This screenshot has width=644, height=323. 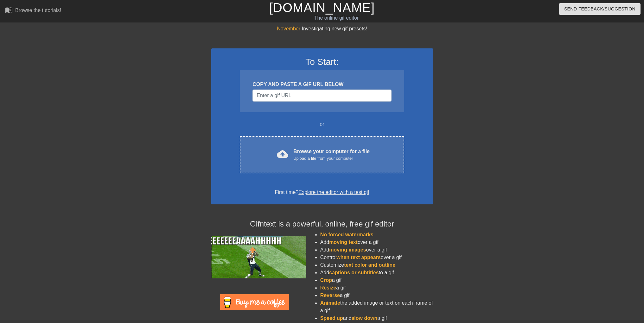 What do you see at coordinates (326, 280) in the screenshot?
I see `span: Crop` at bounding box center [326, 280].